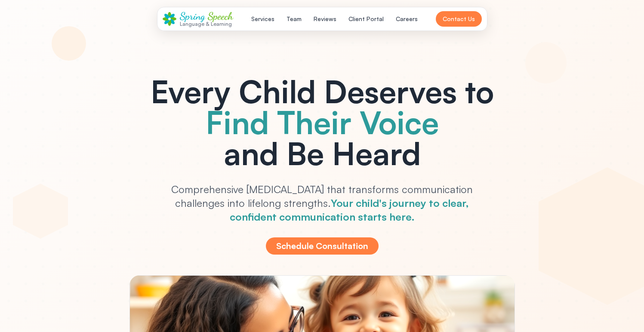 The image size is (644, 332). What do you see at coordinates (220, 16) in the screenshot?
I see `span: Speech` at bounding box center [220, 16].